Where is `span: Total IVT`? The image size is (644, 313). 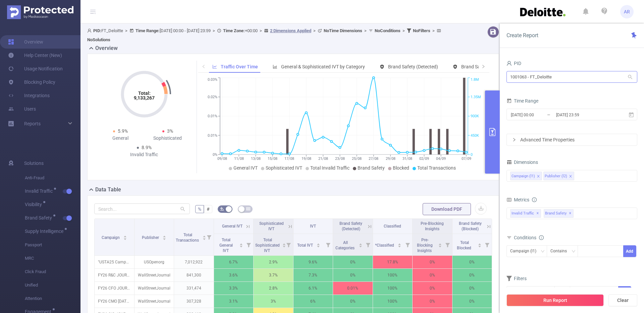
span: Total IVT is located at coordinates (305, 245).